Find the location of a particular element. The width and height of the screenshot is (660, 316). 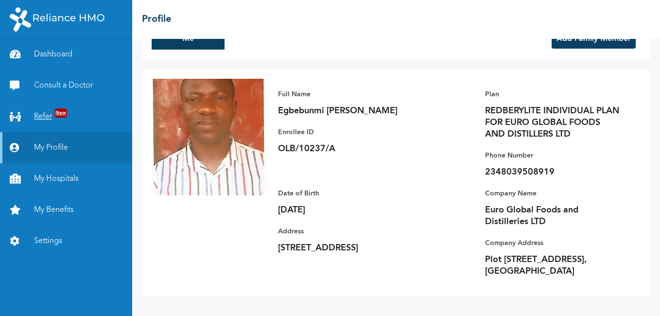

p: Phone Number is located at coordinates (553, 156).